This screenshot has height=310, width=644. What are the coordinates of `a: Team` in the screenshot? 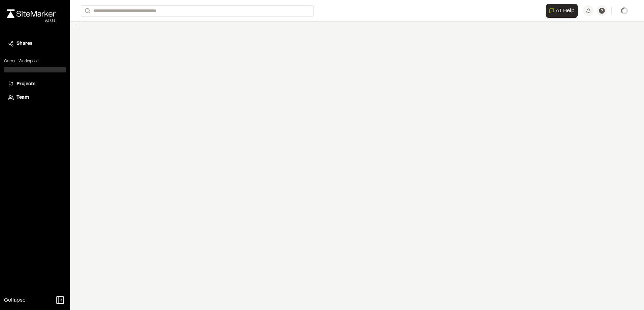 It's located at (35, 98).